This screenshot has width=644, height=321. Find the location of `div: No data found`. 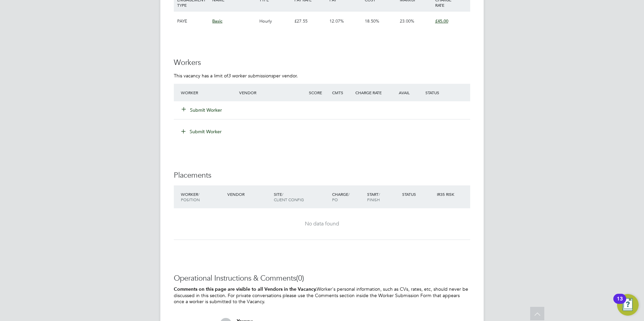

div: No data found is located at coordinates (322, 224).